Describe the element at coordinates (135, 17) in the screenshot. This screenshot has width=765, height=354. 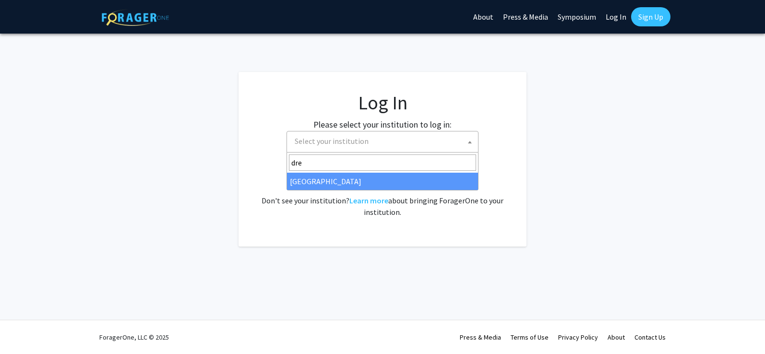
I see `img: ForagerOne Logo` at that location.